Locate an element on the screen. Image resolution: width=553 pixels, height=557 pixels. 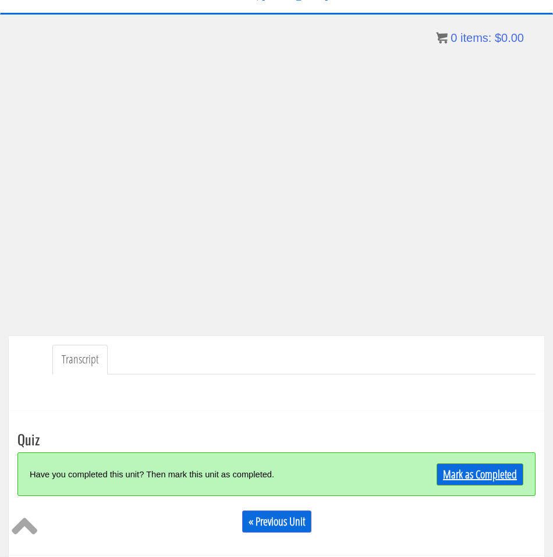
a: Mark as Completed is located at coordinates (479, 475).